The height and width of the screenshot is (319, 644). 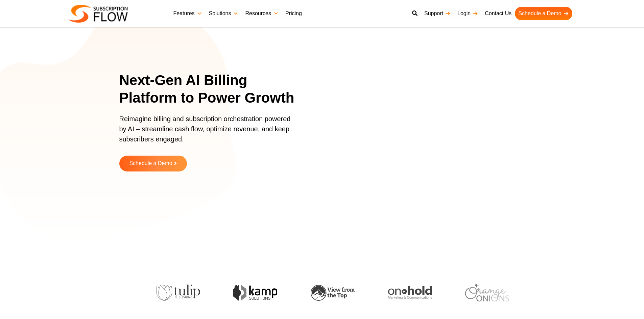 What do you see at coordinates (150, 163) in the screenshot?
I see `span: Schedule a Demo` at bounding box center [150, 163].